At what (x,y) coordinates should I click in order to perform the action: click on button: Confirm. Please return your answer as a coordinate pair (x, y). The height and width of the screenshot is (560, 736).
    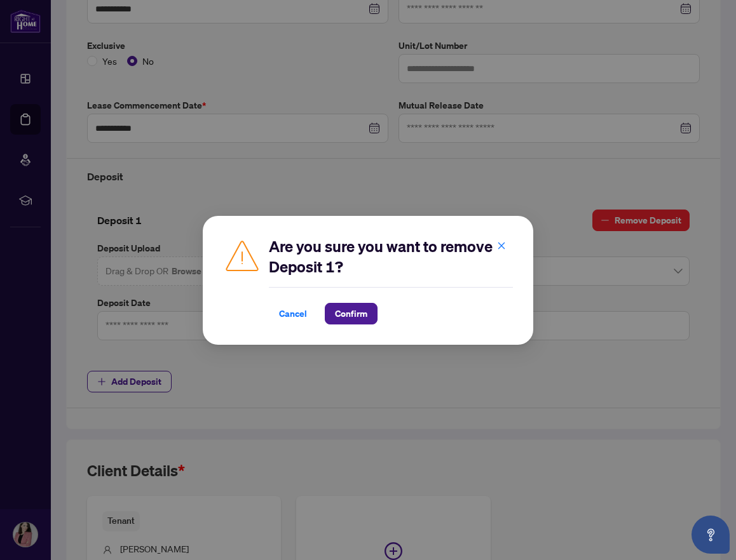
    Looking at the image, I should click on (351, 314).